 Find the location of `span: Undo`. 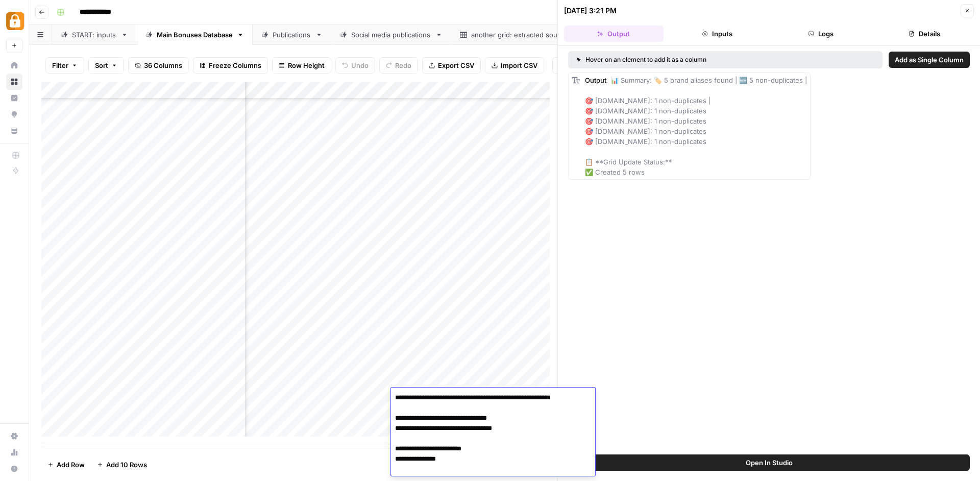

span: Undo is located at coordinates (360, 66).